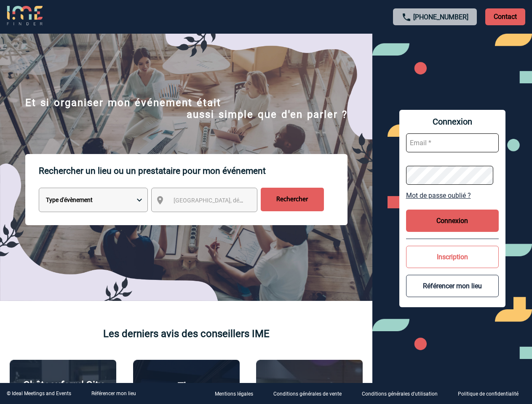 The width and height of the screenshot is (532, 404). What do you see at coordinates (452, 143) in the screenshot?
I see `input: Email *` at bounding box center [452, 143].